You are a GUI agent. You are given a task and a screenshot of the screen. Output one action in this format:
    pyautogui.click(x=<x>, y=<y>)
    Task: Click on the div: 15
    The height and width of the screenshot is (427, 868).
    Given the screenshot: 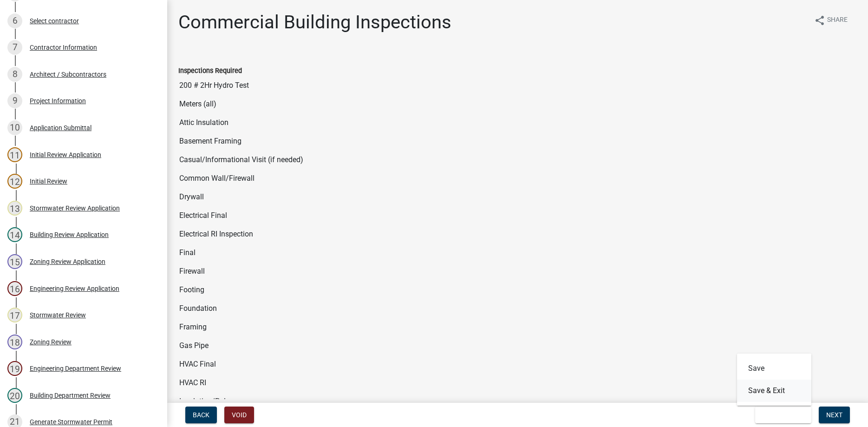 What is the action you would take?
    pyautogui.click(x=15, y=261)
    